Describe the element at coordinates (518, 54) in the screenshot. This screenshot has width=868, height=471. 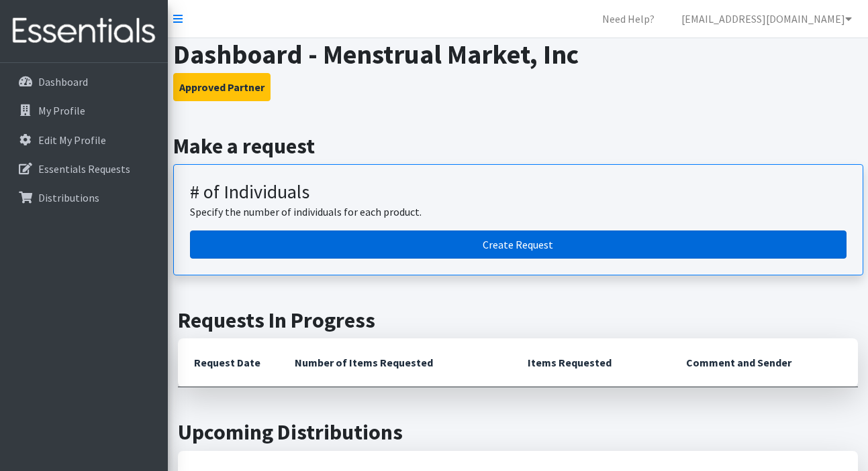
I see `h1: Dashboard - Menstrual Market, Inc` at that location.